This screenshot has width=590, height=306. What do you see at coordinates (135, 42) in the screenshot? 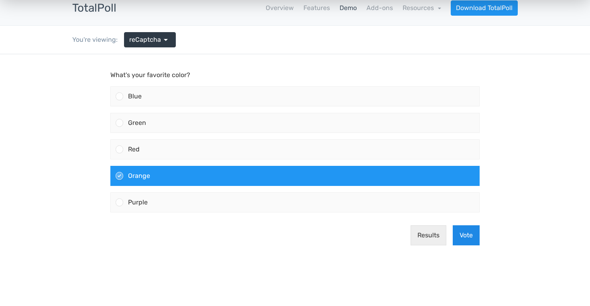
I see `span: Blue` at bounding box center [135, 42].